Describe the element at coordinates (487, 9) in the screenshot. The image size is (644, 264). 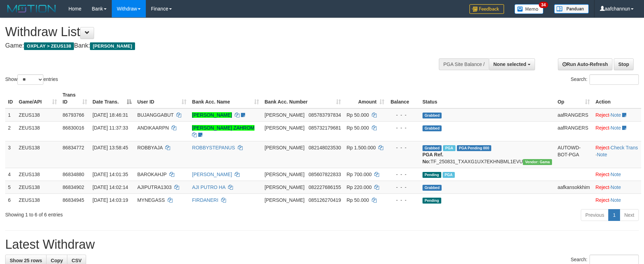
I see `img: Feedback.jpg` at that location.